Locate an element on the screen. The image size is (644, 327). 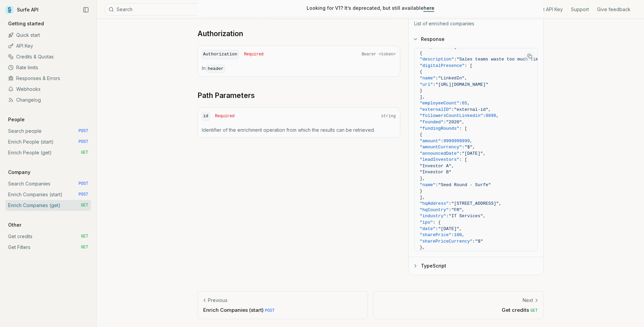
p: Get credits is located at coordinates (458, 309).